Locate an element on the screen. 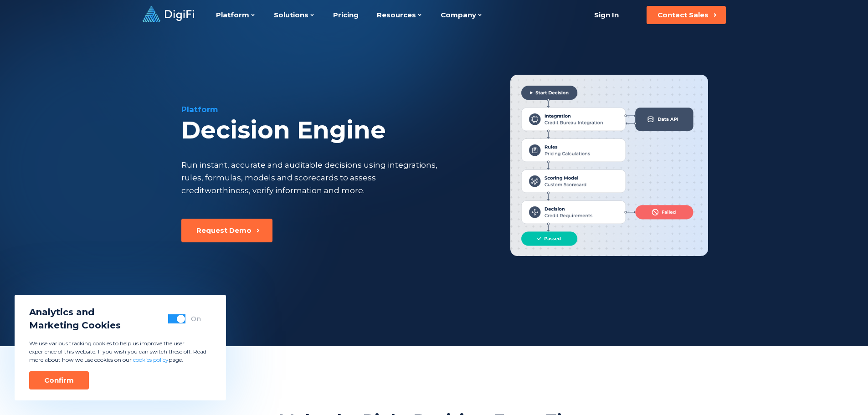  div: Request Demo is located at coordinates (224, 231).